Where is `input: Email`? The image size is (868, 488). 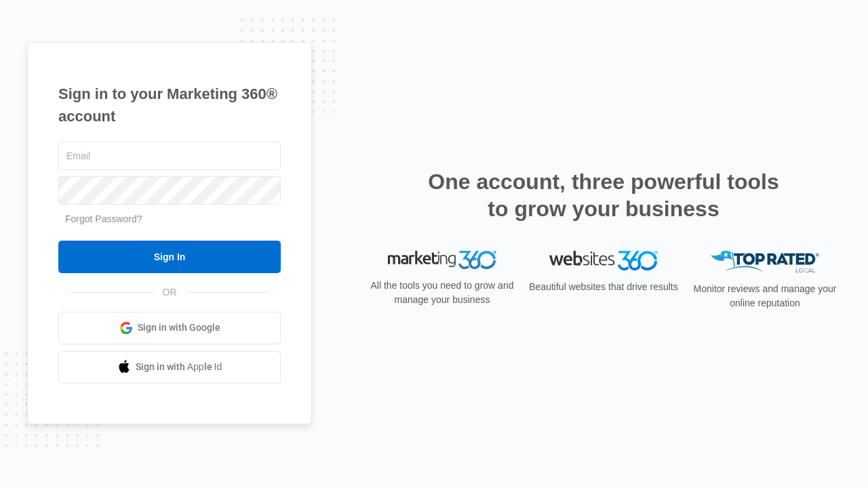 input: Email is located at coordinates (170, 156).